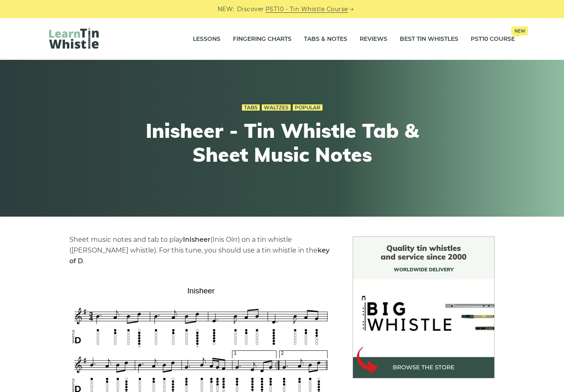 The width and height of the screenshot is (564, 392). What do you see at coordinates (492, 39) in the screenshot?
I see `a: PST10 CourseNew` at bounding box center [492, 39].